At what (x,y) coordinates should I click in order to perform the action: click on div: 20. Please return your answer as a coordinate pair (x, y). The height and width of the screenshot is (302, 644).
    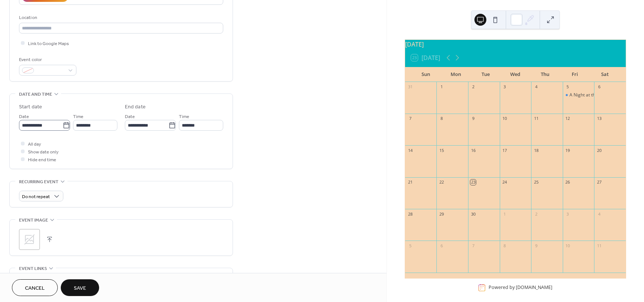
    Looking at the image, I should click on (599, 150).